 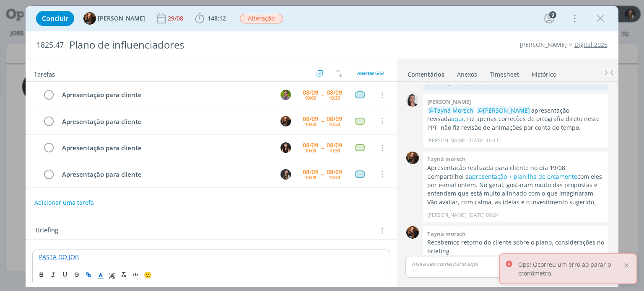 I want to click on a: Timesheet, so click(x=504, y=72).